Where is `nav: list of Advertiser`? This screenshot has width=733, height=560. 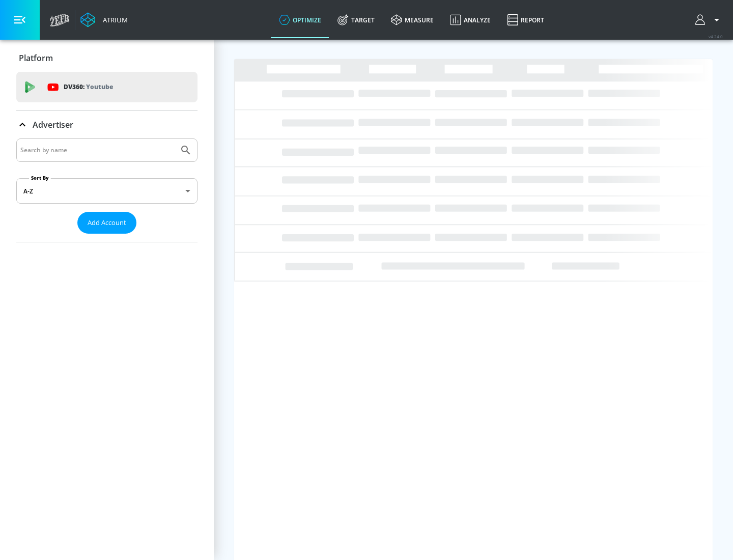
nav: list of Advertiser is located at coordinates (107, 238).